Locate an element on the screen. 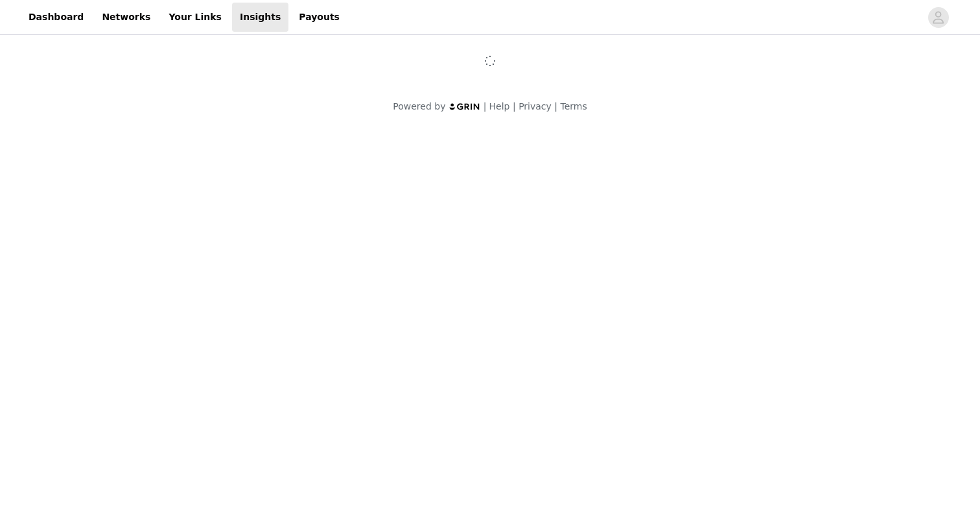 The height and width of the screenshot is (514, 980). a: Networks is located at coordinates (126, 17).